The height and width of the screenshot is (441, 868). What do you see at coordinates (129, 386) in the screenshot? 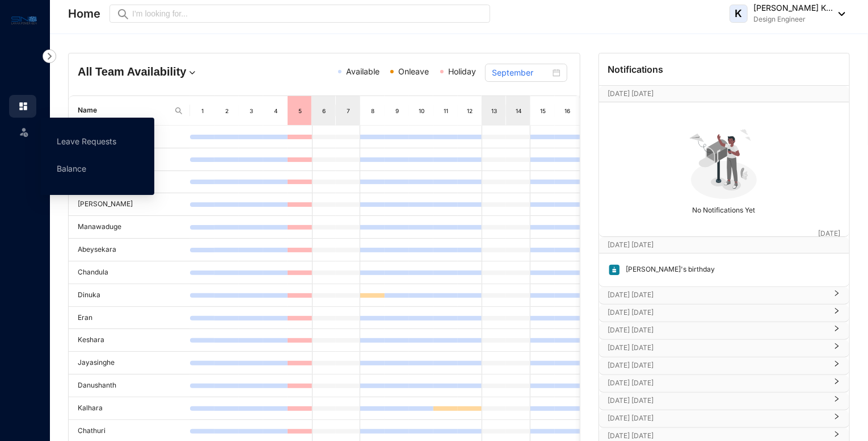
I see `td: Danushanth` at bounding box center [129, 386].